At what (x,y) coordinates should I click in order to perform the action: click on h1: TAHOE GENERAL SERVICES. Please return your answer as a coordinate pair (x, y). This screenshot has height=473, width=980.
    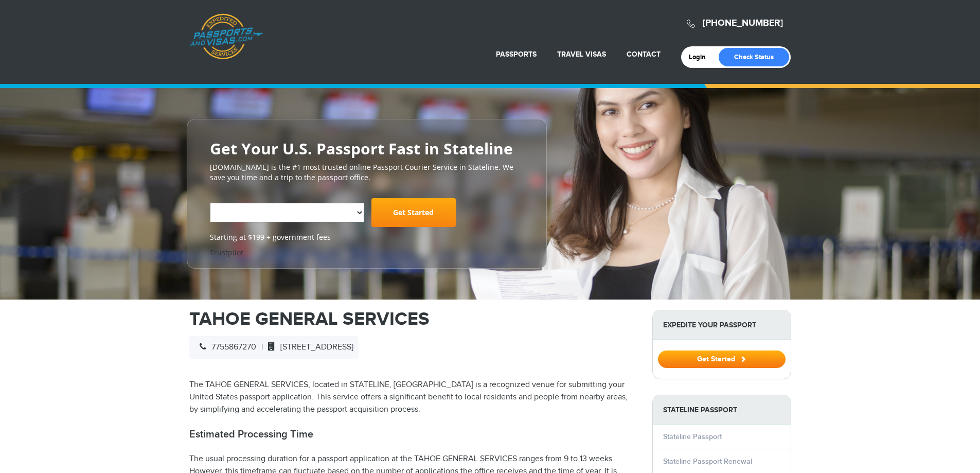
    Looking at the image, I should click on (413, 319).